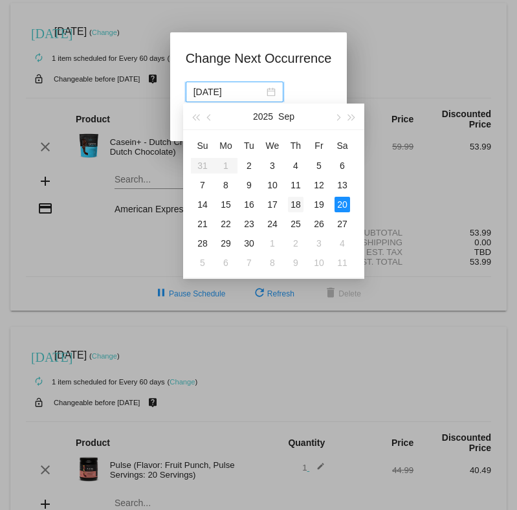 The height and width of the screenshot is (510, 517). What do you see at coordinates (342, 146) in the screenshot?
I see `th: Sat` at bounding box center [342, 146].